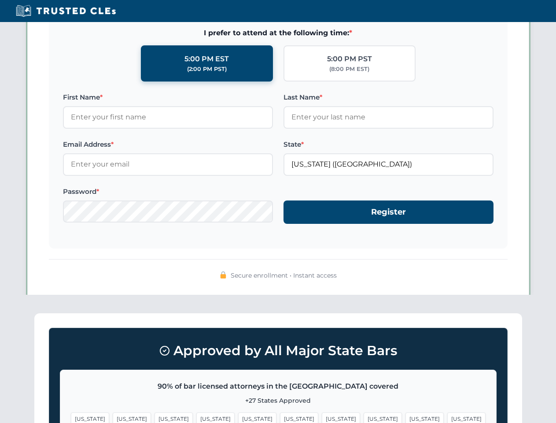 This screenshot has width=556, height=423. I want to click on span: I prefer to attend at the following time:, so click(278, 33).